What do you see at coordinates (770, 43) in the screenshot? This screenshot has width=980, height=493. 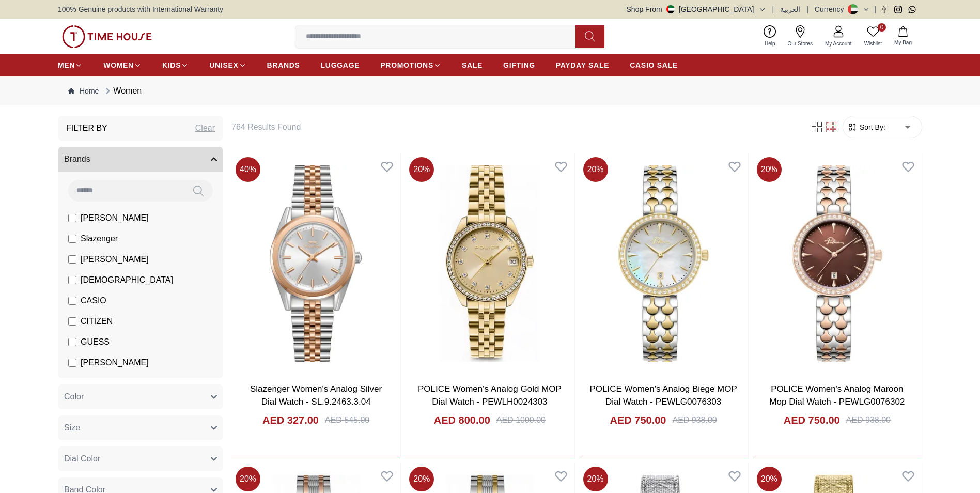 I see `span: Help` at bounding box center [770, 43].